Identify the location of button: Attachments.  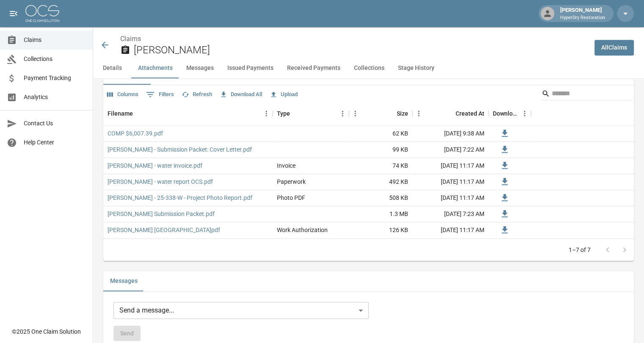
(156, 68).